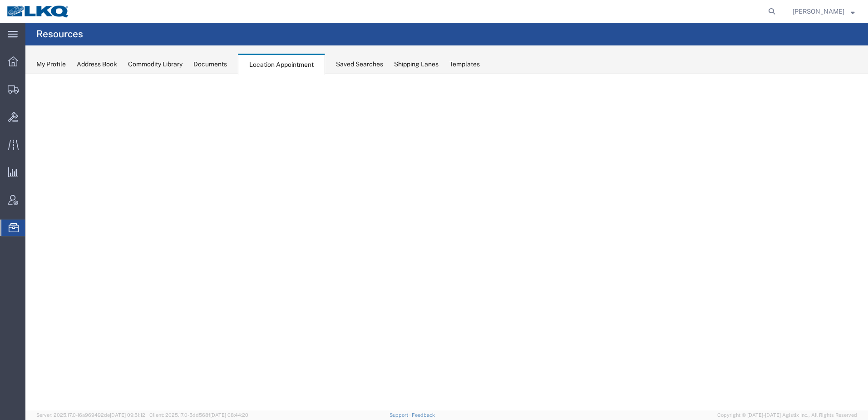  I want to click on div: Saved Searches, so click(360, 64).